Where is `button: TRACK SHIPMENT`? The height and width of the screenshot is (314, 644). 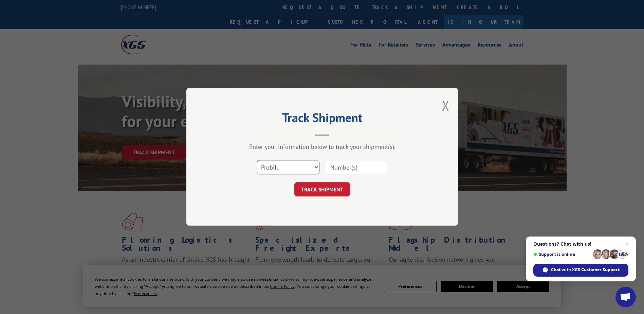
button: TRACK SHIPMENT is located at coordinates (322, 190).